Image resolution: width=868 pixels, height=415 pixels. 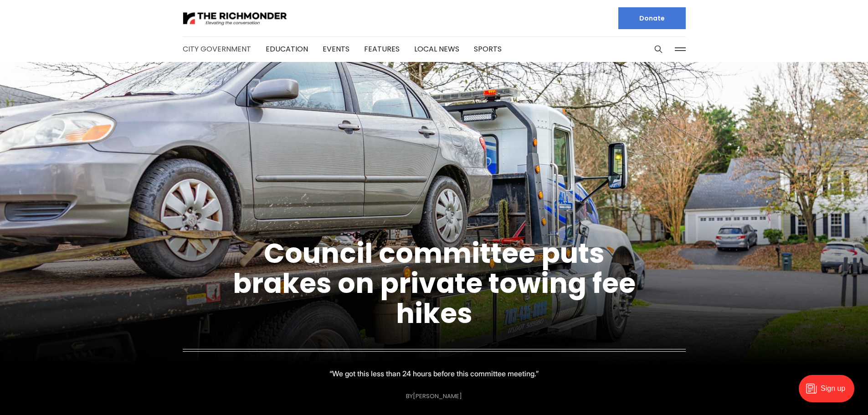 I want to click on a: Donate, so click(x=652, y=19).